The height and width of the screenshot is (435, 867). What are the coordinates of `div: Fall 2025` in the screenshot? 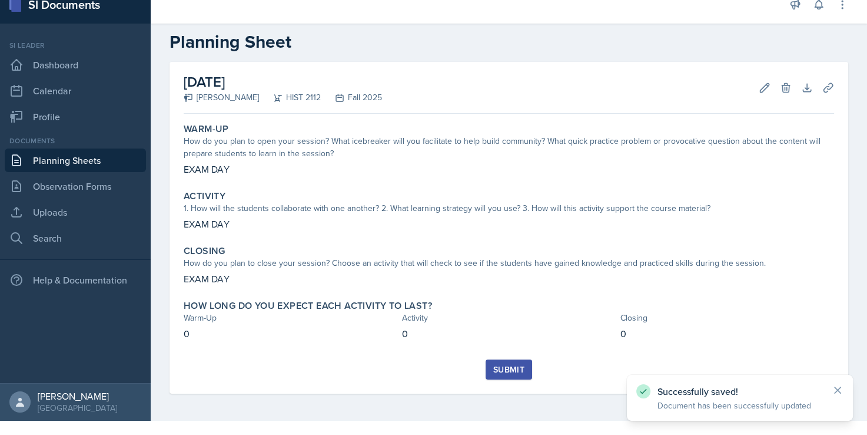 It's located at (352, 97).